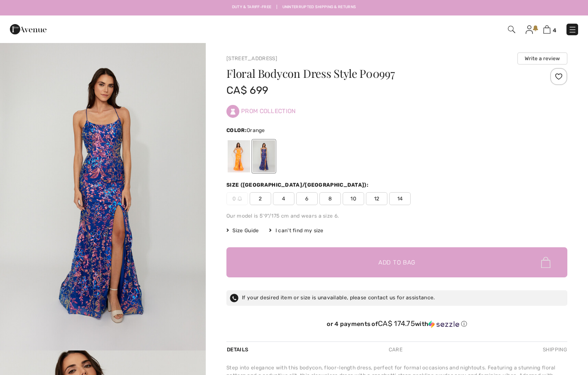  Describe the element at coordinates (542, 59) in the screenshot. I see `button: Write a review` at that location.